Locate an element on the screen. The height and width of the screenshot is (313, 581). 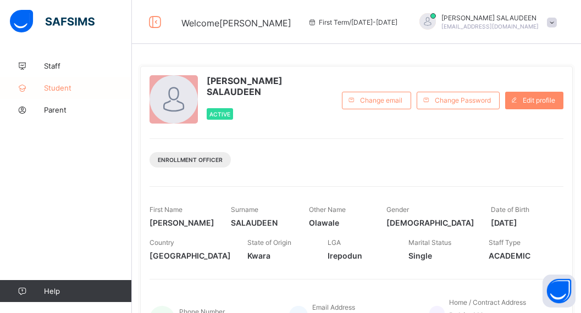
span: Change Password is located at coordinates (462, 100).